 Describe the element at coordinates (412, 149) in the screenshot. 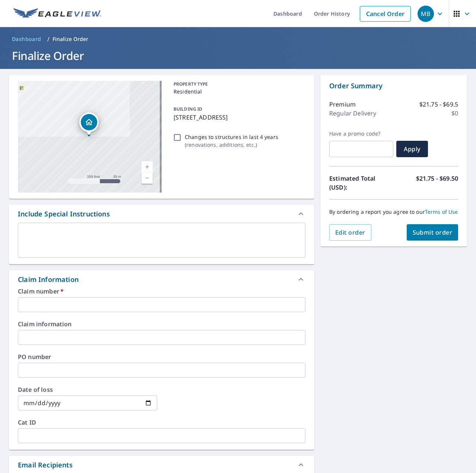

I see `span: Apply` at that location.